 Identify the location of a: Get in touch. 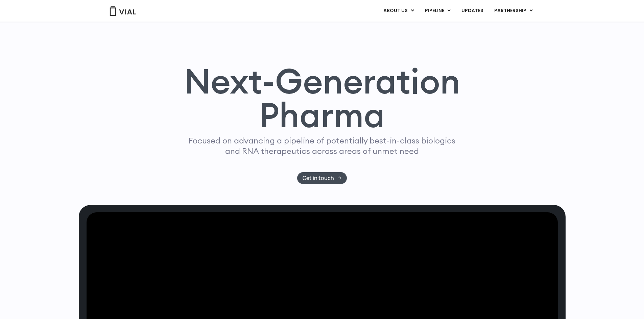
(322, 178).